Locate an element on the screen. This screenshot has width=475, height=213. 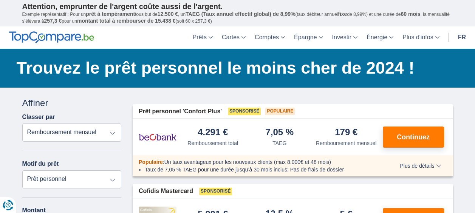
div: 4.291 € is located at coordinates (213, 133).